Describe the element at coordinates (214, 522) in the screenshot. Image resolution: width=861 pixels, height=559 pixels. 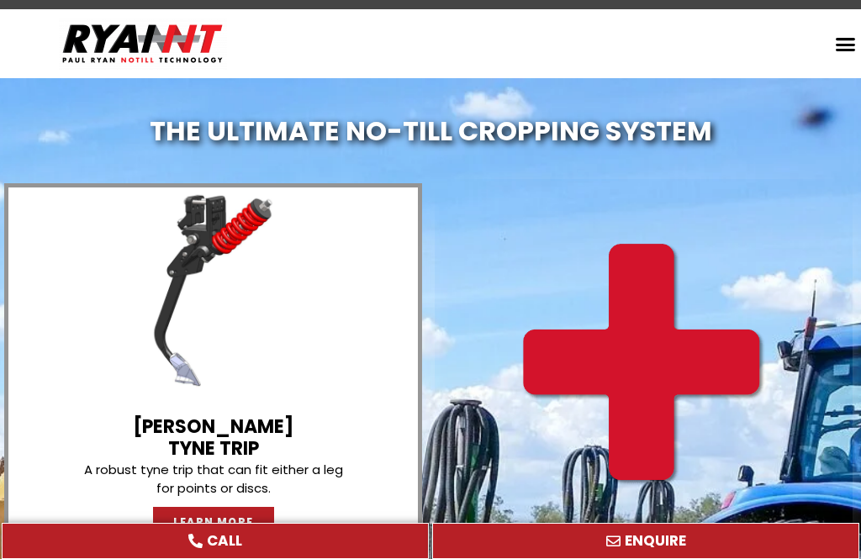
I see `span: LEARN MORE` at that location.